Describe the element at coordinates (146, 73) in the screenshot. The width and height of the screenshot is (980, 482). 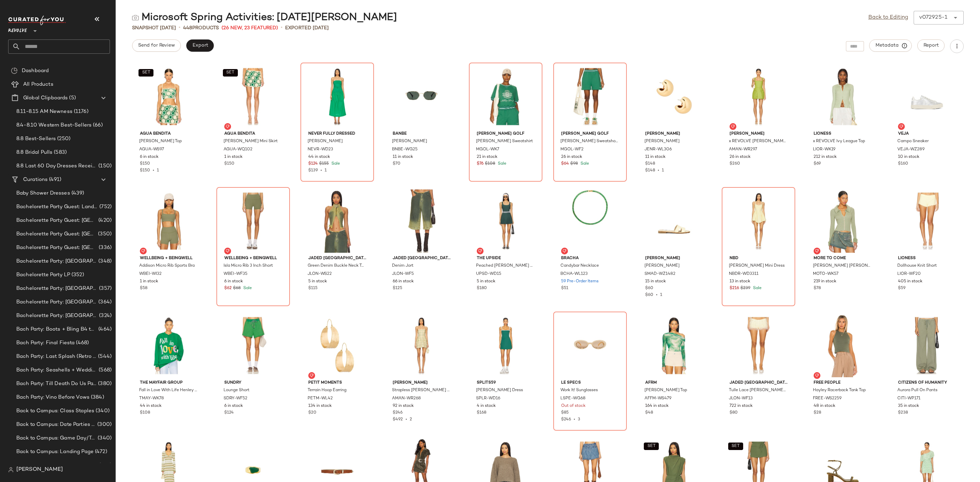
I see `span: SET` at that location.